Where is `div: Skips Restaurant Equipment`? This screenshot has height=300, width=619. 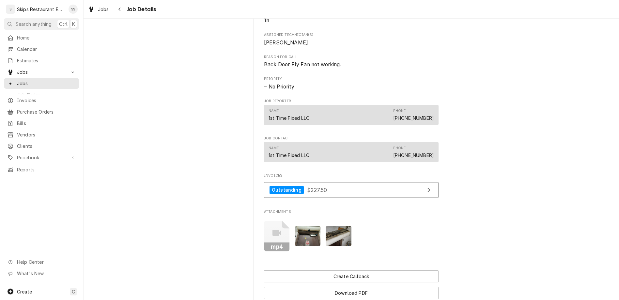 div: Skips Restaurant Equipment is located at coordinates (41, 9).